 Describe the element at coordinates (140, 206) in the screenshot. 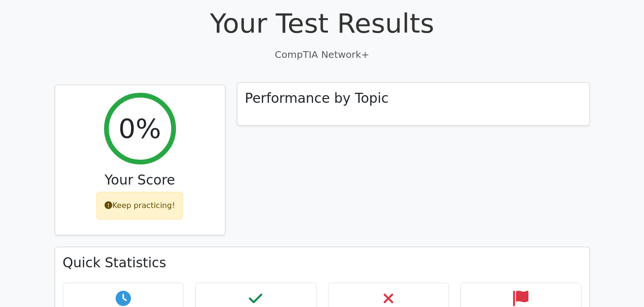

I see `div: Keep practicing!` at that location.